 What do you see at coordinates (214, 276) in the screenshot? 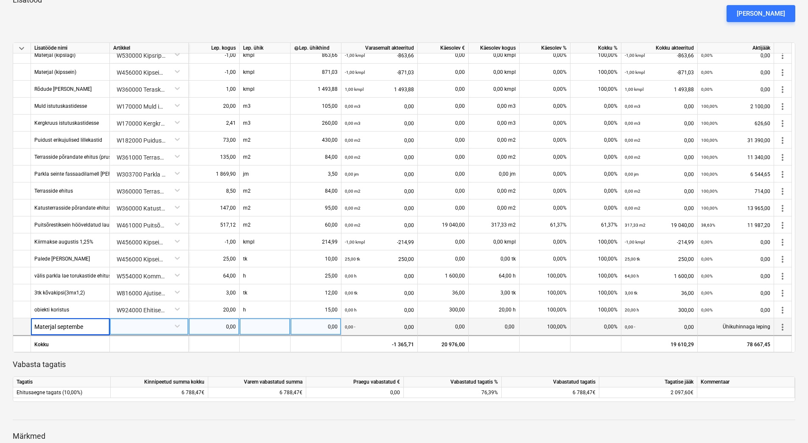
I see `div: 64,00` at bounding box center [214, 276].